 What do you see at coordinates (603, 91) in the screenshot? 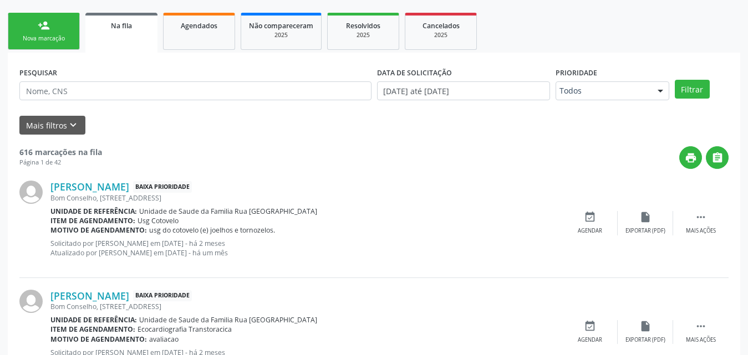
I see `span: Todos` at bounding box center [603, 91].